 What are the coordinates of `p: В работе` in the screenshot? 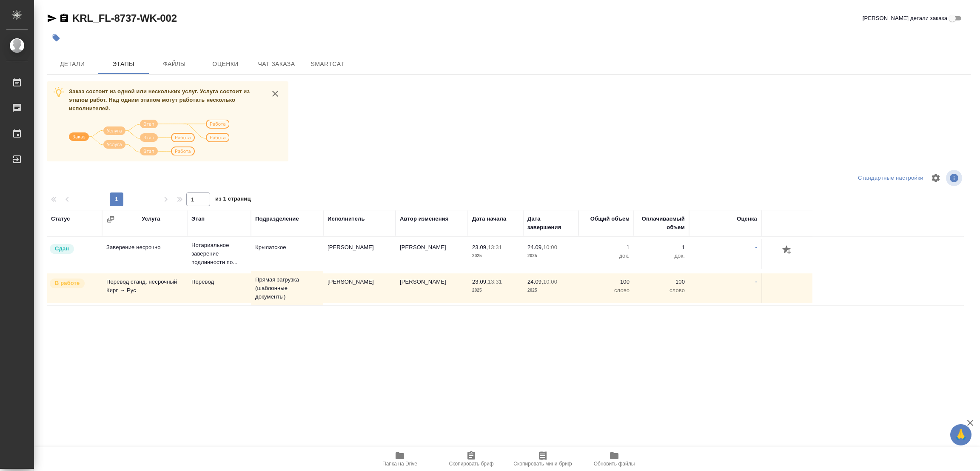 It's located at (67, 283).